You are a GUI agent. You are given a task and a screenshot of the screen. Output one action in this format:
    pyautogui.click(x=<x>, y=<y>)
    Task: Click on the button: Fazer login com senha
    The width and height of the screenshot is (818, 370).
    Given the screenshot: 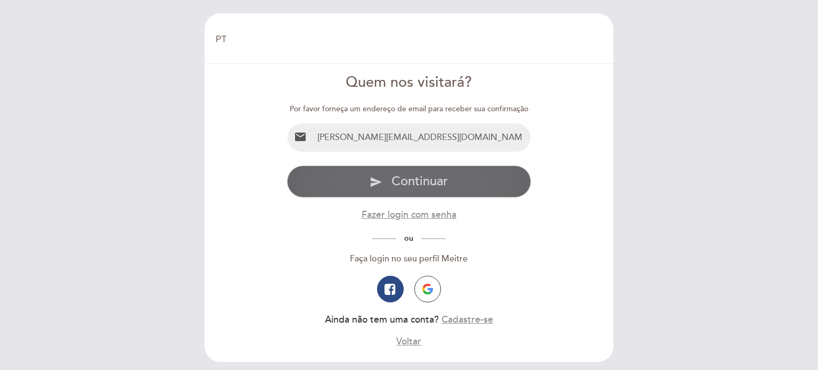 What is the action you would take?
    pyautogui.click(x=409, y=215)
    